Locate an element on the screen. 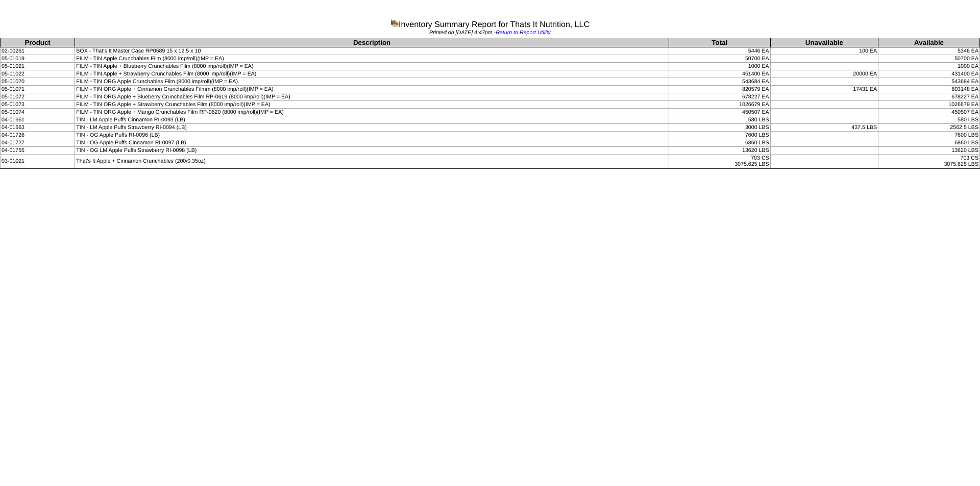 This screenshot has height=486, width=980. td: TIN - LM Apple Puffs Cinnamon RI-0093 (LB) is located at coordinates (372, 120).